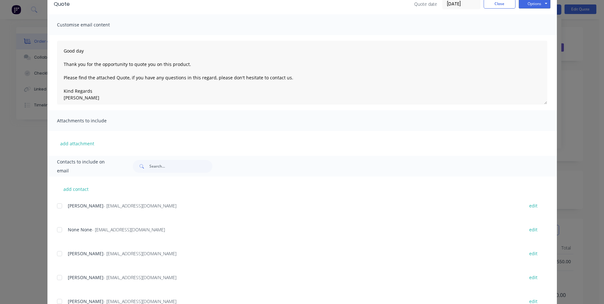 The image size is (604, 304). Describe the element at coordinates (80, 229) in the screenshot. I see `span: None None` at that location.